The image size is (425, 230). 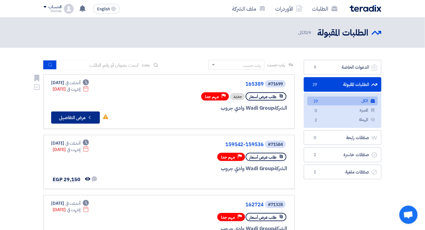 What do you see at coordinates (55, 7) in the screenshot?
I see `div: الحساب` at bounding box center [55, 7].